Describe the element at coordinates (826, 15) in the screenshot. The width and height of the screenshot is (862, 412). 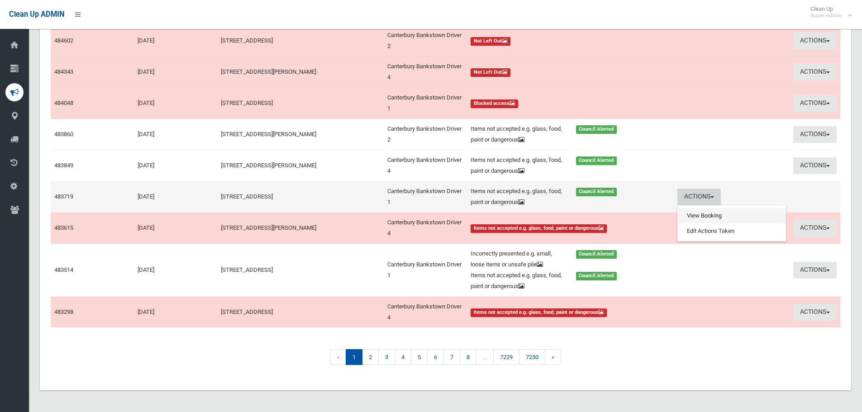
I see `small: Super Admin` at that location.